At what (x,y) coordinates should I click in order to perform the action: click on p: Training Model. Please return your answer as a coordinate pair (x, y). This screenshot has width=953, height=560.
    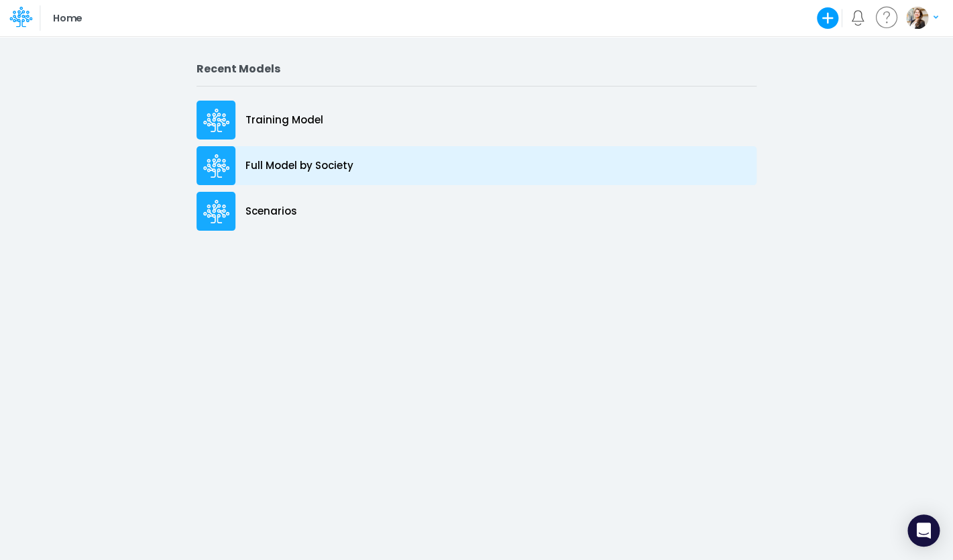
    Looking at the image, I should click on (284, 120).